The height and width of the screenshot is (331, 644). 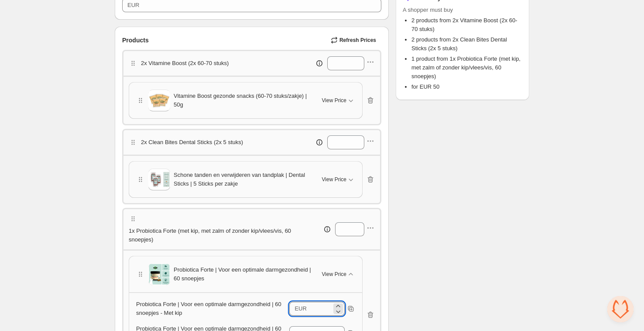 What do you see at coordinates (192, 142) in the screenshot?
I see `p: 2x Clean Bites Dental Sticks (2x 5 stuks)` at bounding box center [192, 142].